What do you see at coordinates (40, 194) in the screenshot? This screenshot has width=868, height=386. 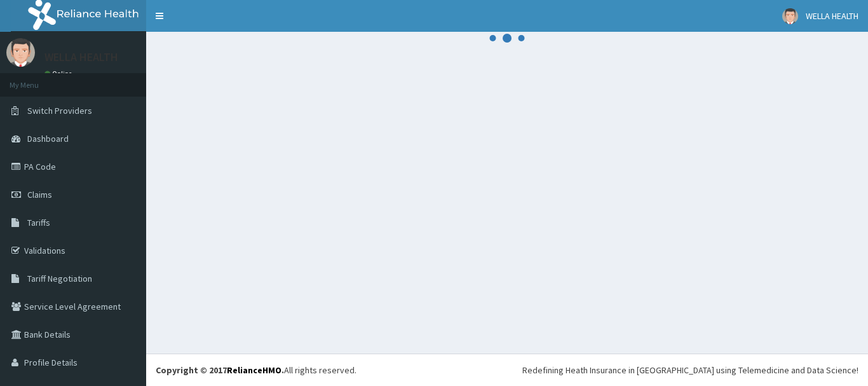 I see `span: Claims` at bounding box center [40, 194].